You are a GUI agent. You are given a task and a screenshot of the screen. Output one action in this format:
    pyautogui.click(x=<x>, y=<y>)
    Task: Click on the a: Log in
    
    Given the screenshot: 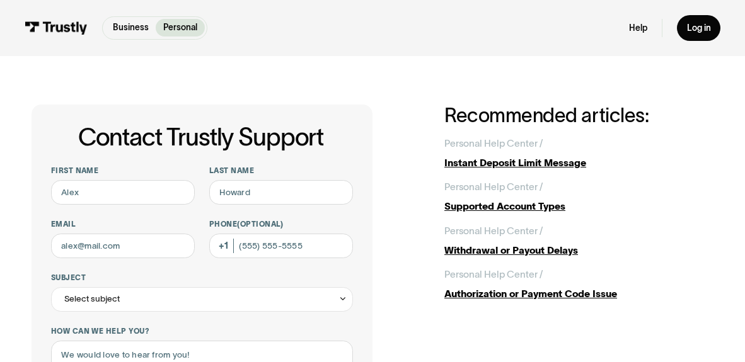 What is the action you would take?
    pyautogui.click(x=698, y=28)
    